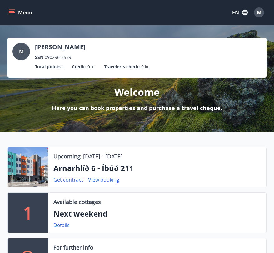 This screenshot has width=274, height=253. I want to click on button: M, so click(259, 12).